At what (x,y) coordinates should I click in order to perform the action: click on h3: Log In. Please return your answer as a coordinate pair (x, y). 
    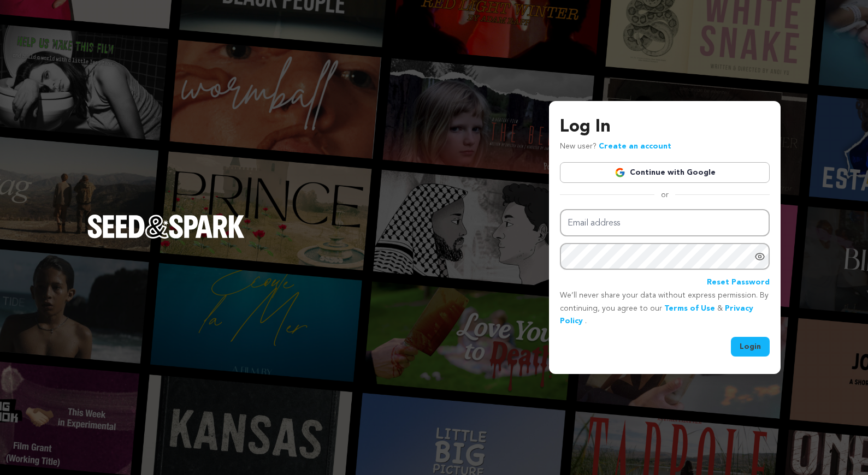
    Looking at the image, I should click on (664, 128).